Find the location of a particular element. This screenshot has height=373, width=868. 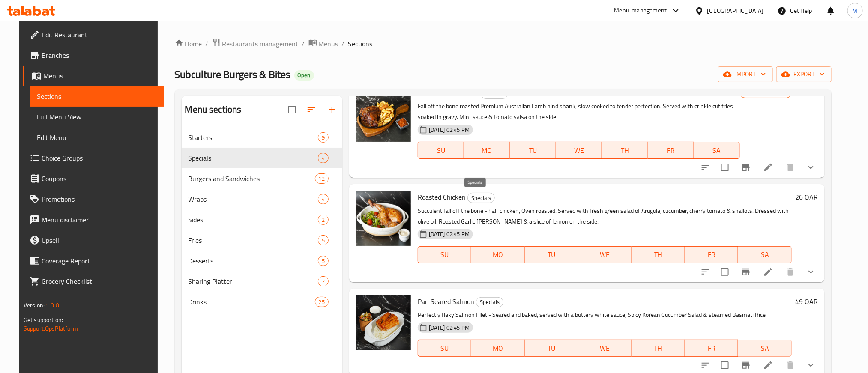

a: Edit Menu is located at coordinates (97, 138).